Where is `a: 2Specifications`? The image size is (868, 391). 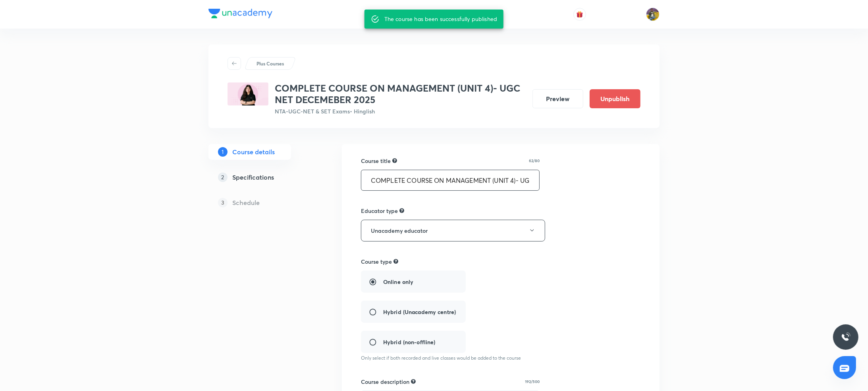
a: 2Specifications is located at coordinates (263, 177).